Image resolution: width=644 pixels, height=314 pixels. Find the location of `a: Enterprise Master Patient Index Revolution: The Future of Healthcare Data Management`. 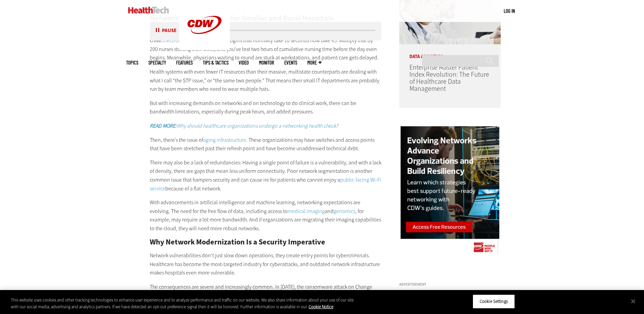

a: Enterprise Master Patient Index Revolution: The Future of Healthcare Data Management is located at coordinates (449, 78).